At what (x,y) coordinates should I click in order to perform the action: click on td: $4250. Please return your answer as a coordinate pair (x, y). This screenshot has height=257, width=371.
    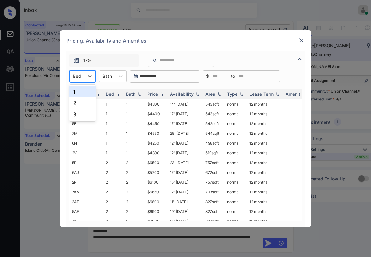
    Looking at the image, I should click on (156, 143).